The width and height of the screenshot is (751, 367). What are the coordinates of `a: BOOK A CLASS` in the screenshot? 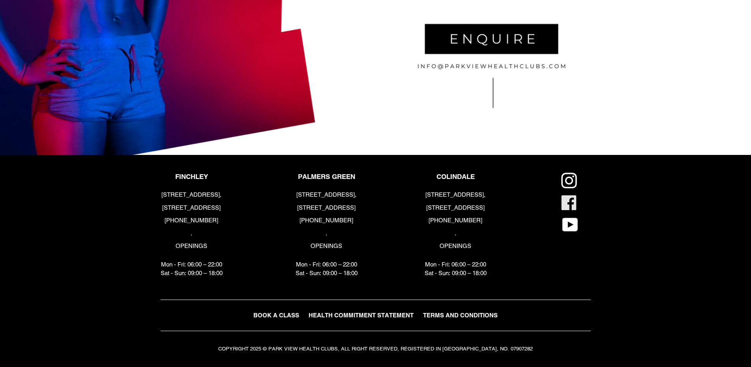 It's located at (276, 316).